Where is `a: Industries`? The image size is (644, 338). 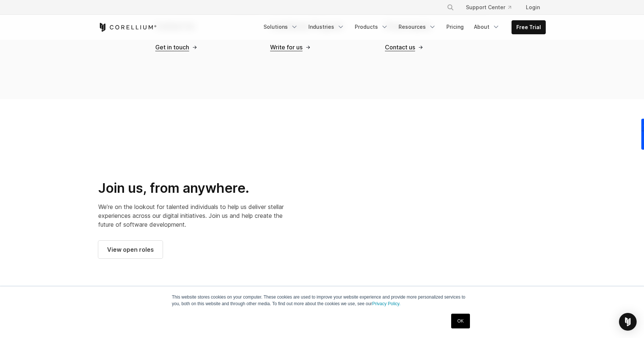 a: Industries is located at coordinates (326, 27).